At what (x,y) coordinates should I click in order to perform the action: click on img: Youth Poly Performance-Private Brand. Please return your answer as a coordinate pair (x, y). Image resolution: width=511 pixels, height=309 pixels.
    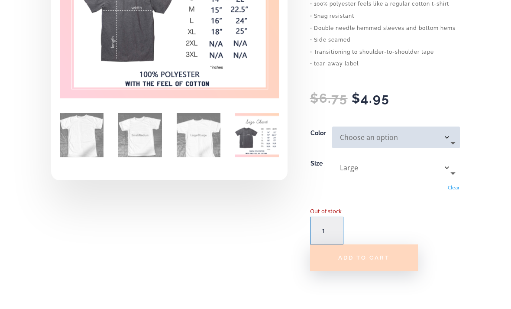
    Looking at the image, I should click on (81, 135).